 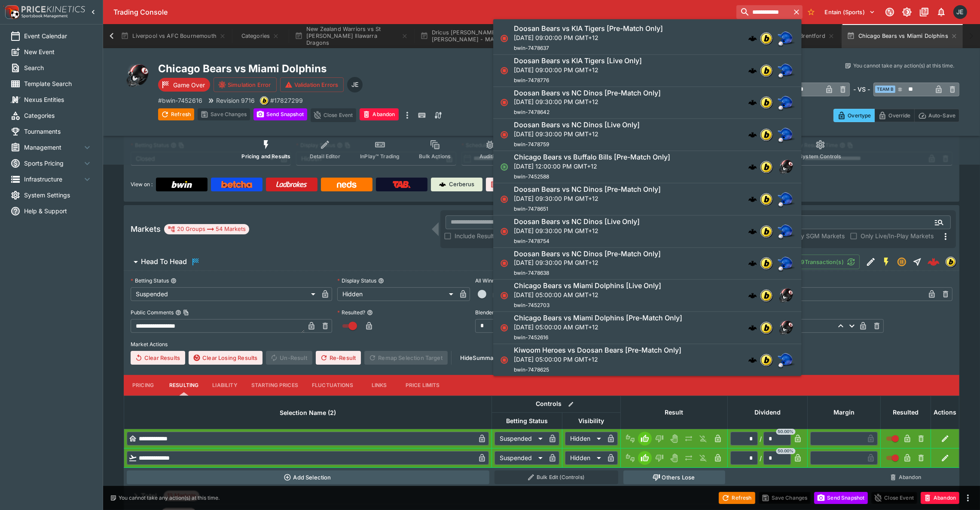 What do you see at coordinates (674, 457) in the screenshot?
I see `button: Void` at bounding box center [674, 457].